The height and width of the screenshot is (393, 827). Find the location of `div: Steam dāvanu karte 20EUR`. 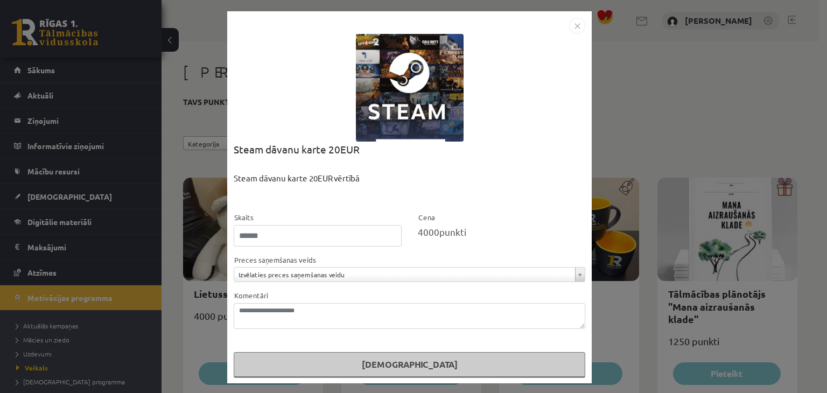

div: Steam dāvanu karte 20EUR is located at coordinates (409, 157).